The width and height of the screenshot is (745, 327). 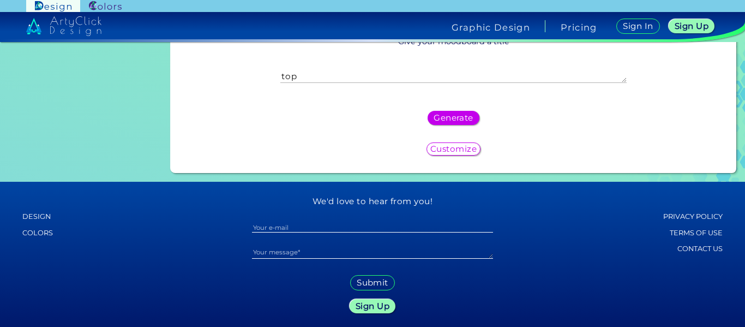 I want to click on h5: We'd love to hear from you!, so click(x=373, y=201).